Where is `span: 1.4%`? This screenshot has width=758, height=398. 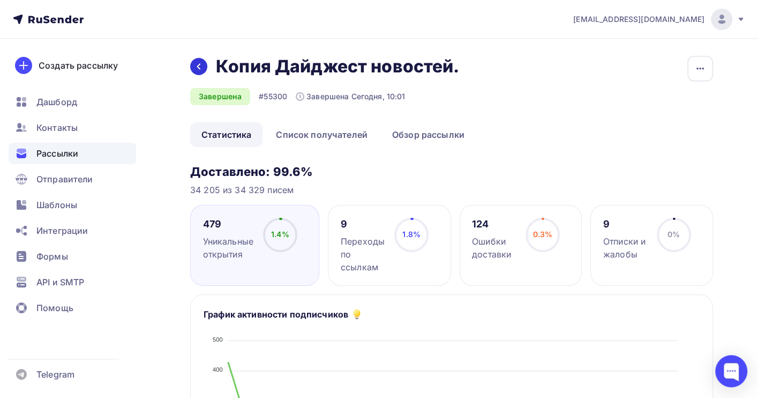 span: 1.4% is located at coordinates (280, 234).